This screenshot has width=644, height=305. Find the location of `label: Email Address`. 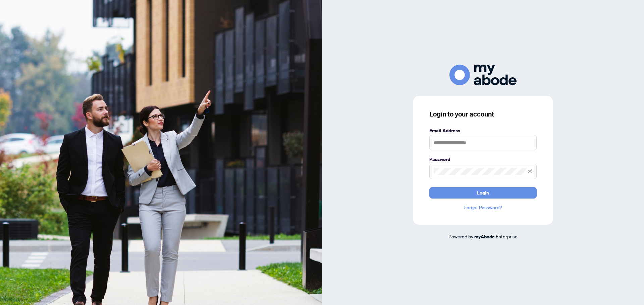

label: Email Address is located at coordinates (483, 131).